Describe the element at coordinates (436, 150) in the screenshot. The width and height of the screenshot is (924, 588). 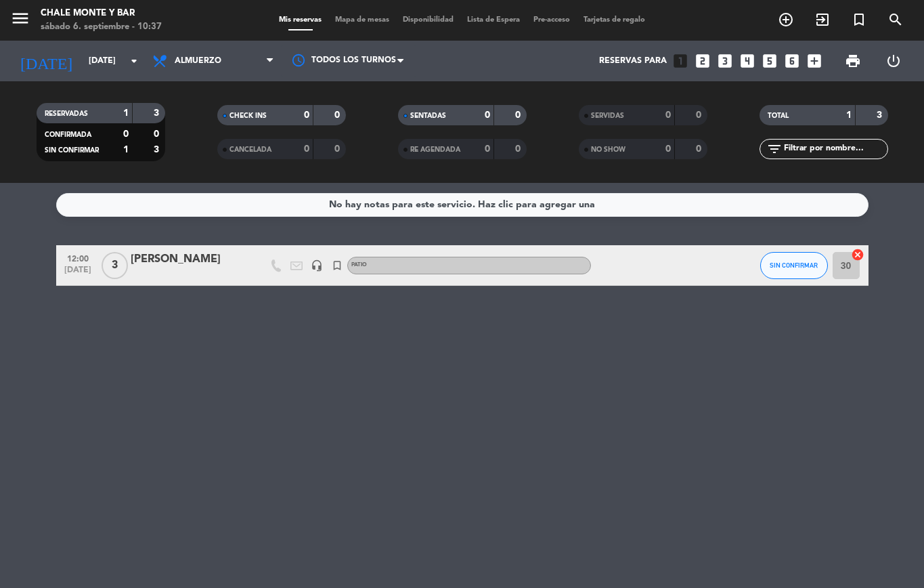
I see `span: RE AGENDADA` at that location.